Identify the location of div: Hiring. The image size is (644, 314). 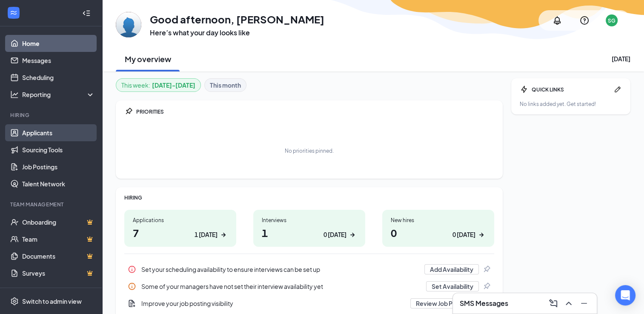
(52, 115).